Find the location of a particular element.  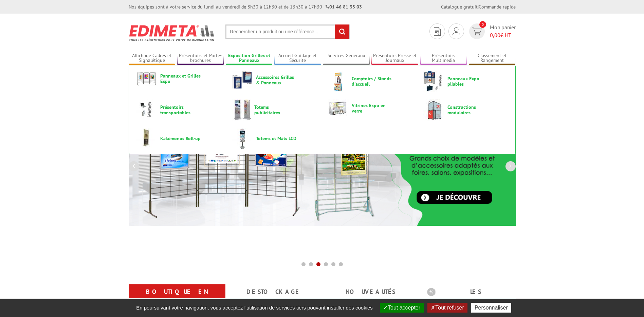

button: Tout accepter is located at coordinates (402, 307).